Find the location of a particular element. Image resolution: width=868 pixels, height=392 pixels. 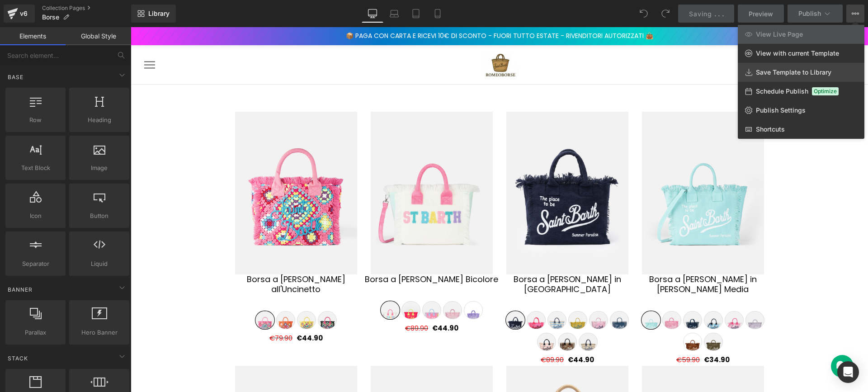

span: Separator is located at coordinates (35, 264).